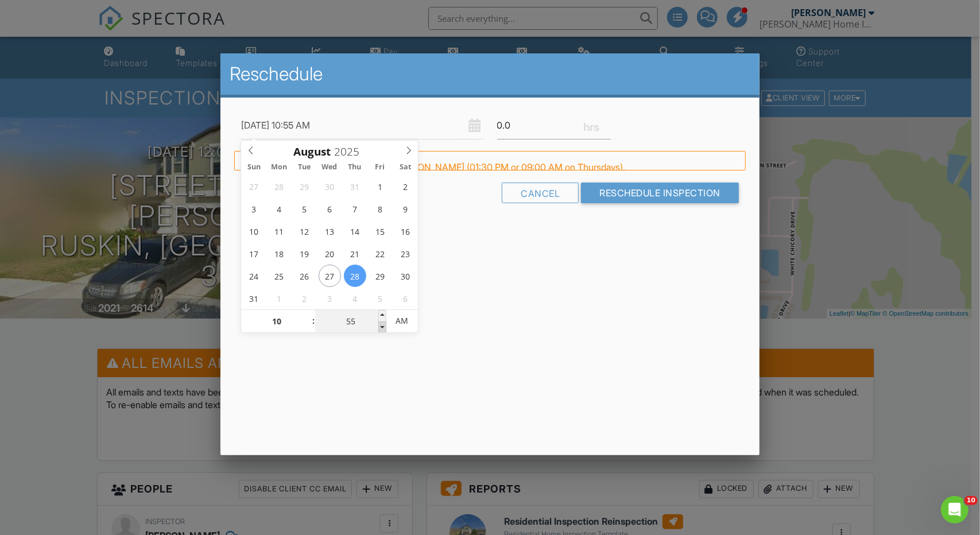 The image size is (980, 535). What do you see at coordinates (971, 501) in the screenshot?
I see `span: 10` at bounding box center [971, 501].